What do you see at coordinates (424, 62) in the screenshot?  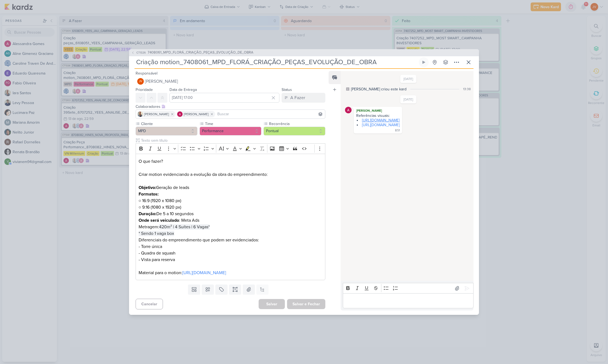 I see `div: Ligar relógio` at bounding box center [424, 62].